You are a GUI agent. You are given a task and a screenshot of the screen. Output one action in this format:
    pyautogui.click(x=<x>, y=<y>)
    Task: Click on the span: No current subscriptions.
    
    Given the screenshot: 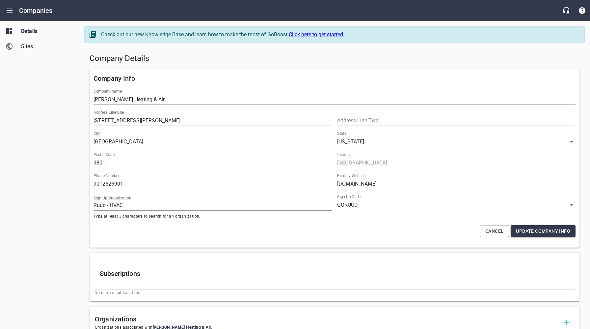 What is the action you would take?
    pyautogui.click(x=335, y=293)
    